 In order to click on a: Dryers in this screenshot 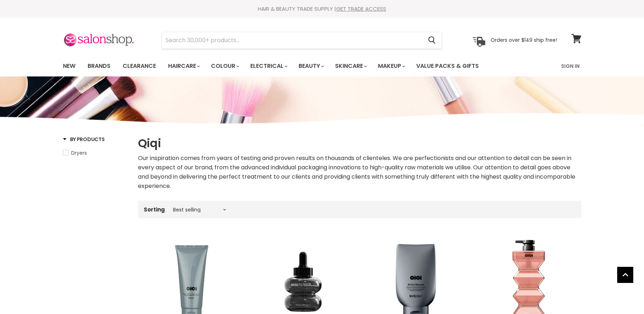, I will do `click(96, 153)`.